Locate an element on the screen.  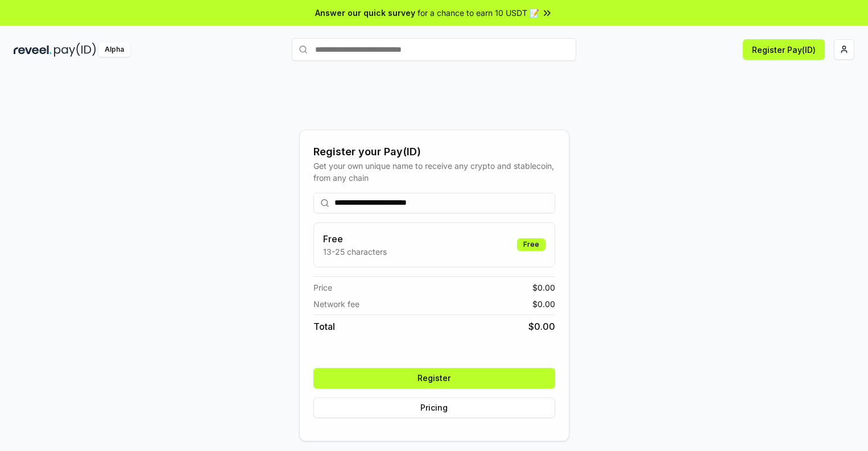
span: Network fee is located at coordinates (336, 304).